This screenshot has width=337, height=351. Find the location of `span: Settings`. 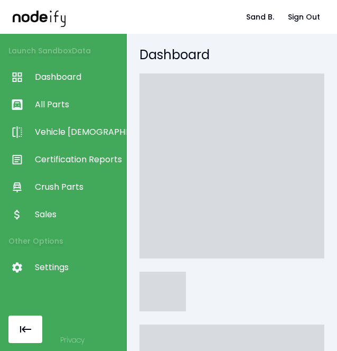

span: Settings is located at coordinates (78, 267).